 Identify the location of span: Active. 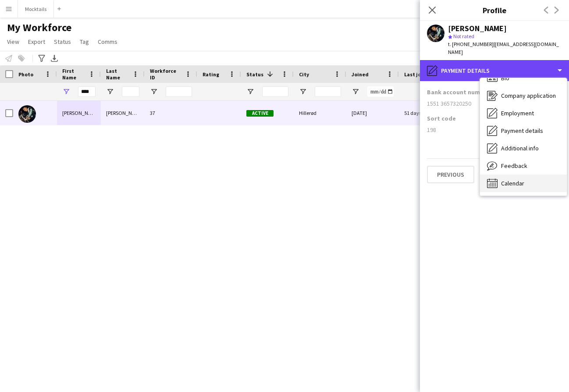
(260, 113).